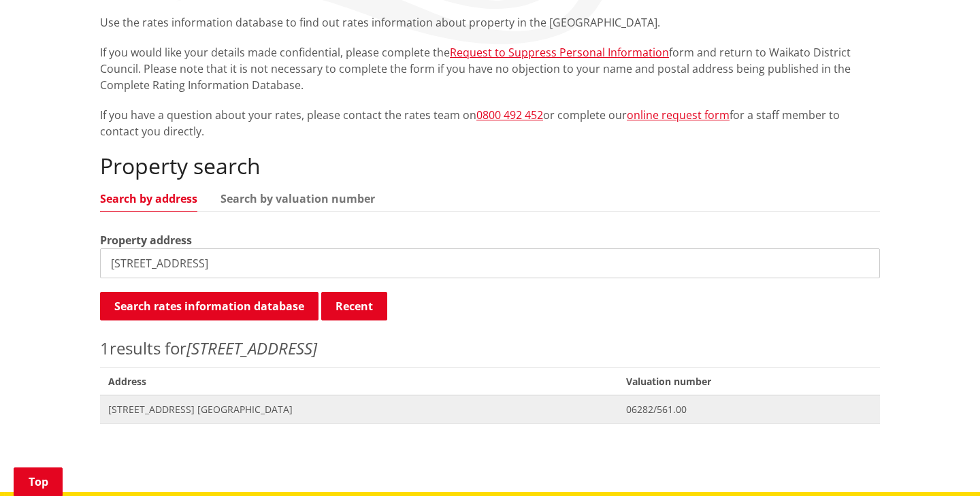  I want to click on button: Recent, so click(354, 307).